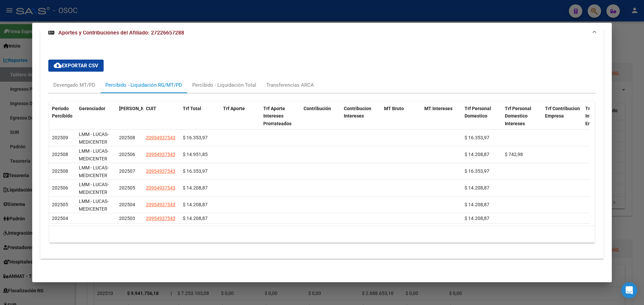  I want to click on mat-expansion-panel-header: Aportes y Contribuciones del Afiliado: 27226657288, so click(322, 32).